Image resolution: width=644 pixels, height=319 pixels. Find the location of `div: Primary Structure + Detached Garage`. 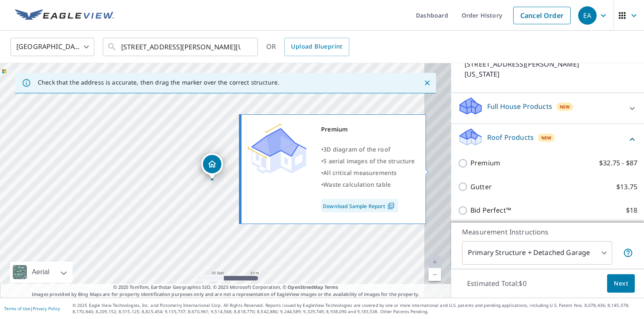

div: Primary Structure + Detached Garage is located at coordinates (537, 253).